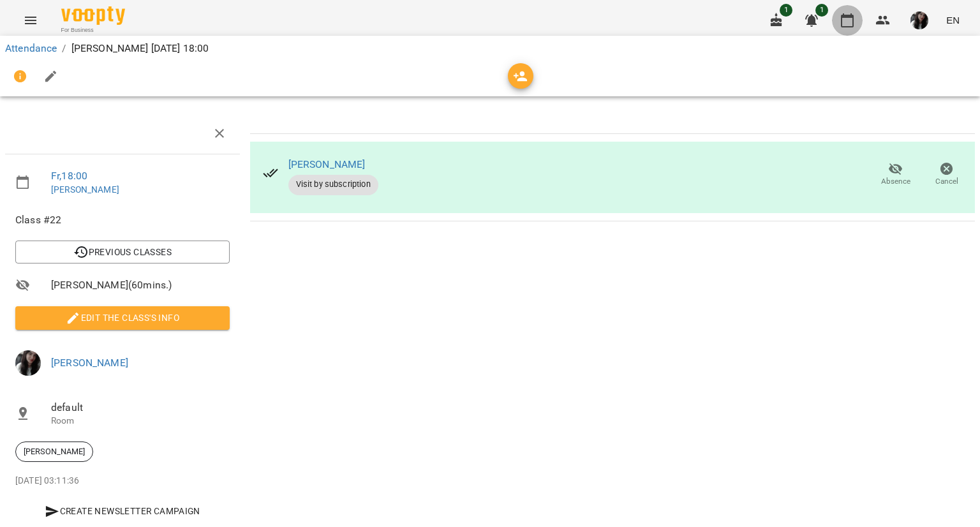 This screenshot has width=980, height=527. What do you see at coordinates (953, 20) in the screenshot?
I see `button: EN` at bounding box center [953, 20].